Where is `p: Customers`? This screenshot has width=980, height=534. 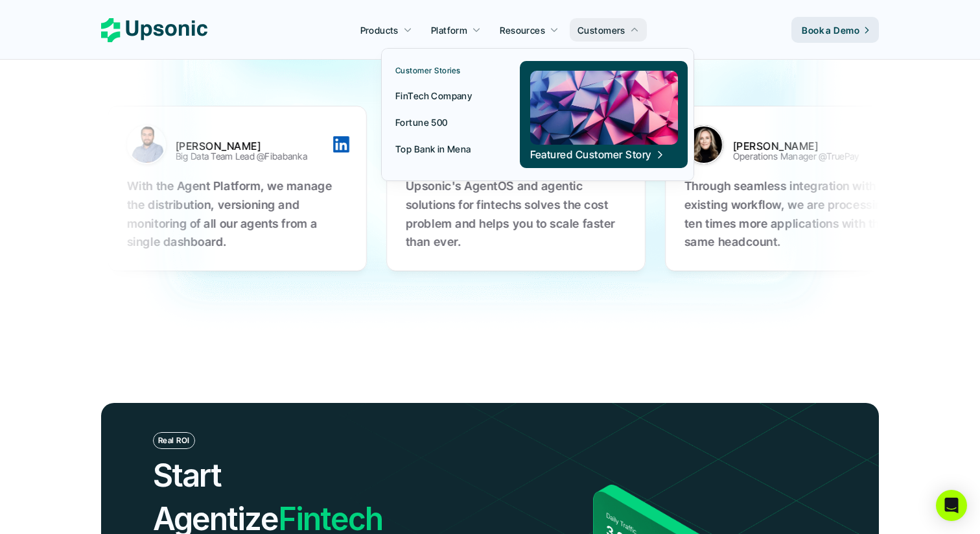
p: Customers is located at coordinates (601, 30).